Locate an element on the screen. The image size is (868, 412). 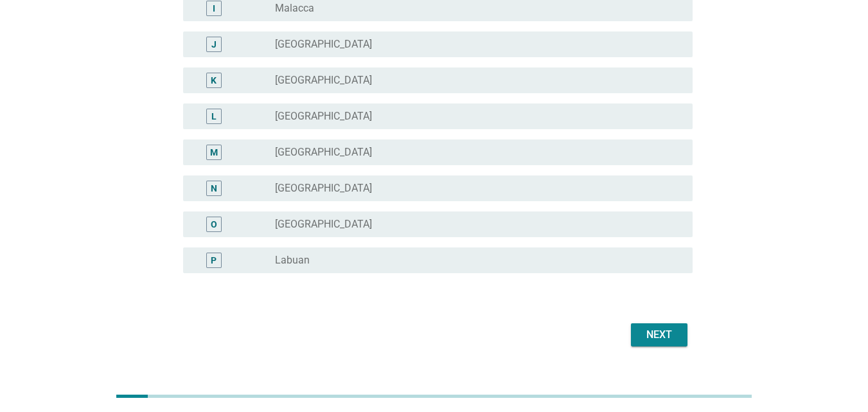
div: L is located at coordinates (214, 116).